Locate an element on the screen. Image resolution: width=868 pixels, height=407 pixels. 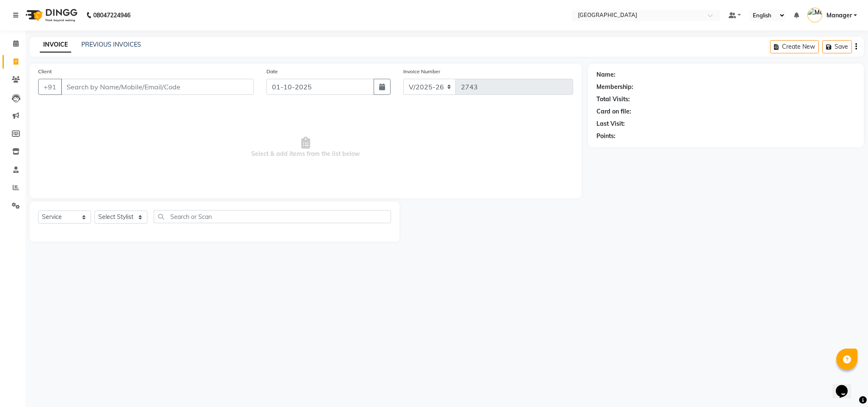
a: INVOICE is located at coordinates (55, 45).